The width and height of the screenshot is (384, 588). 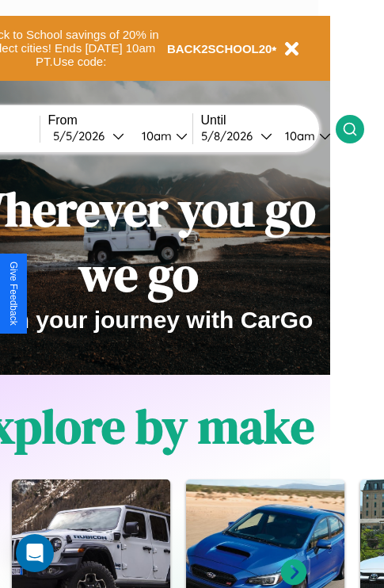 What do you see at coordinates (35, 553) in the screenshot?
I see `div: Open Intercom Messenger` at bounding box center [35, 553].